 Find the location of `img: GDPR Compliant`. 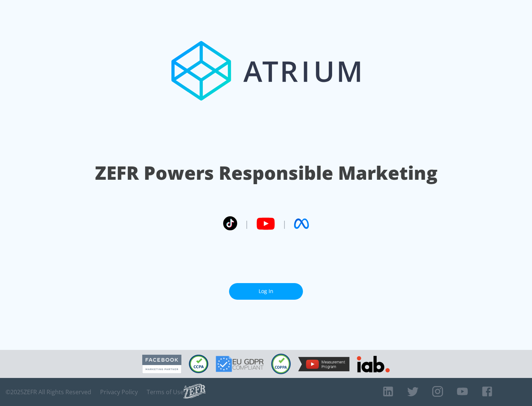

img: GDPR Compliant is located at coordinates (240, 364).